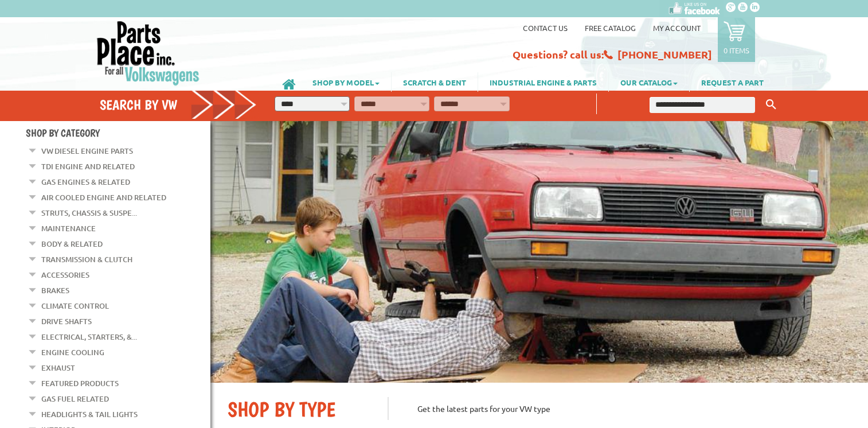 The width and height of the screenshot is (868, 428). I want to click on a: Contact us, so click(545, 27).